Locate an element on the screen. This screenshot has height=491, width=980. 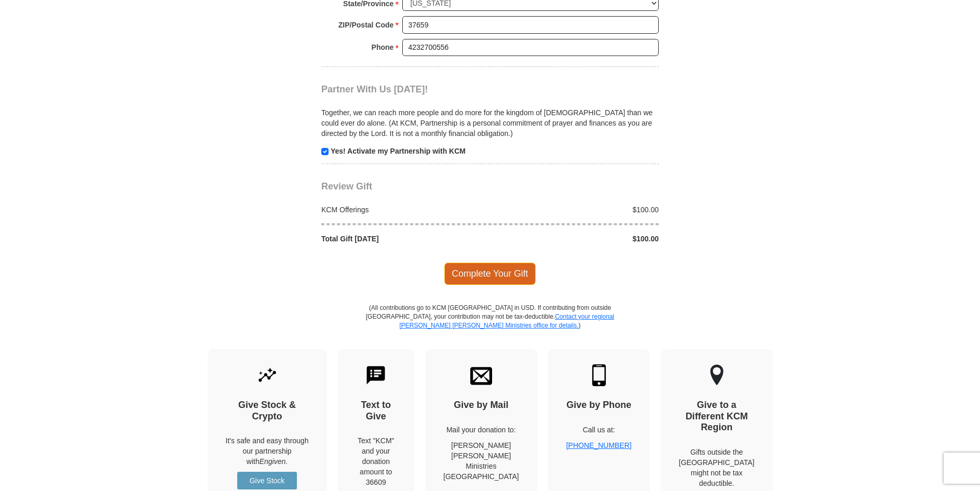
div: KCM Offerings is located at coordinates (403, 209).